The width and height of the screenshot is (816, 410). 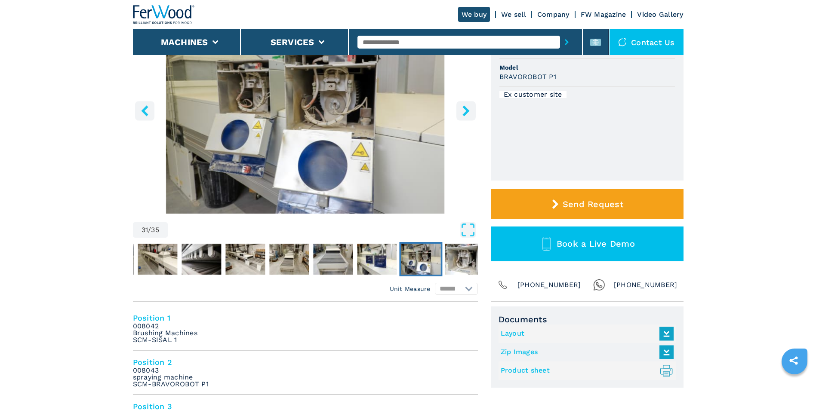 I want to click on button: Machines, so click(x=184, y=42).